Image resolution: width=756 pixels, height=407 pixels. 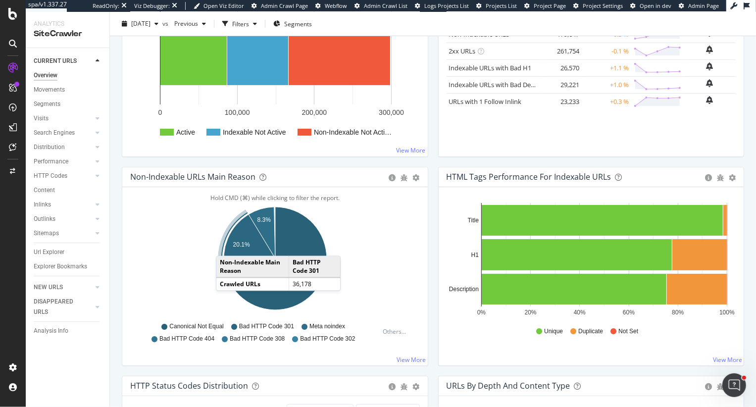 What do you see at coordinates (703, 5) in the screenshot?
I see `span: Admin Page` at bounding box center [703, 5].